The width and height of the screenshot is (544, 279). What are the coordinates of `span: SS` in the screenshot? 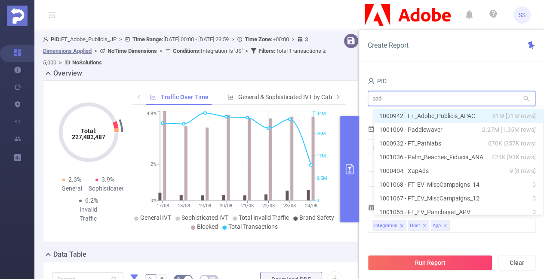 It's located at (522, 15).